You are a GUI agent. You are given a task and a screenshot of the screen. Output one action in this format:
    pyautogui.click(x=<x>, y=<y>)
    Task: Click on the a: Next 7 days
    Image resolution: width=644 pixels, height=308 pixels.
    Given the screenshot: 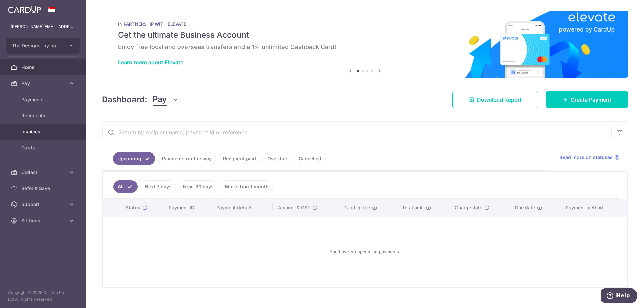 What is the action you would take?
    pyautogui.click(x=158, y=187)
    